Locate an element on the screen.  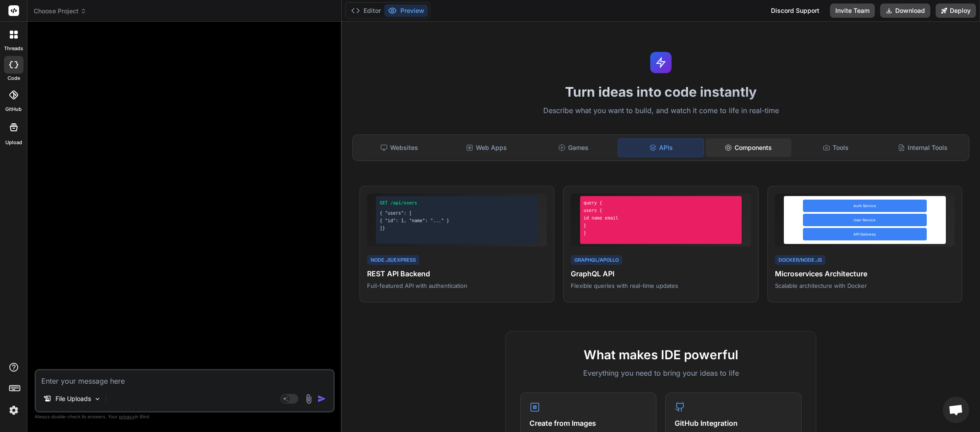
div: API Gateway is located at coordinates (864, 235).